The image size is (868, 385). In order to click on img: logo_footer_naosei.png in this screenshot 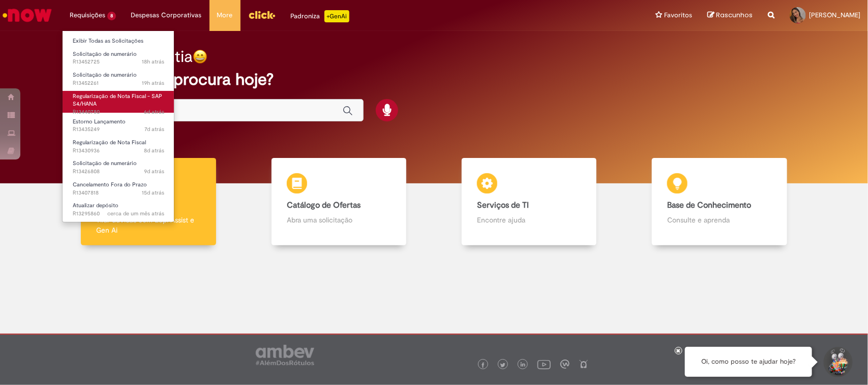, I will do `click(584, 364)`.